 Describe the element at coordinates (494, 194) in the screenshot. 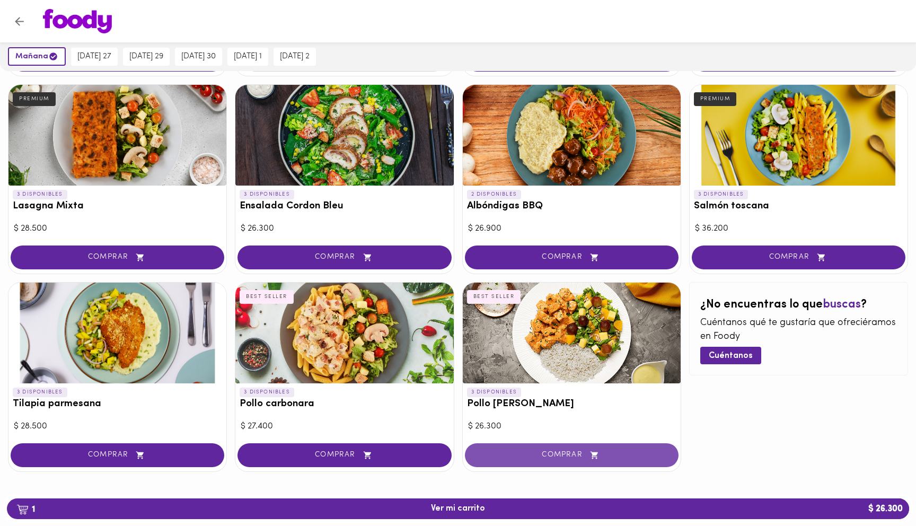

I see `p: 2 DISPONIBLES` at that location.